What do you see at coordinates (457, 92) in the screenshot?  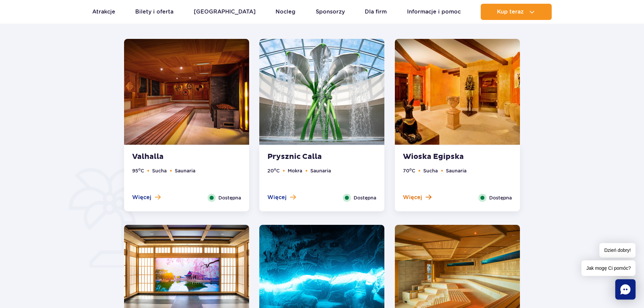 I see `img: Wioska Egipska` at bounding box center [457, 92].